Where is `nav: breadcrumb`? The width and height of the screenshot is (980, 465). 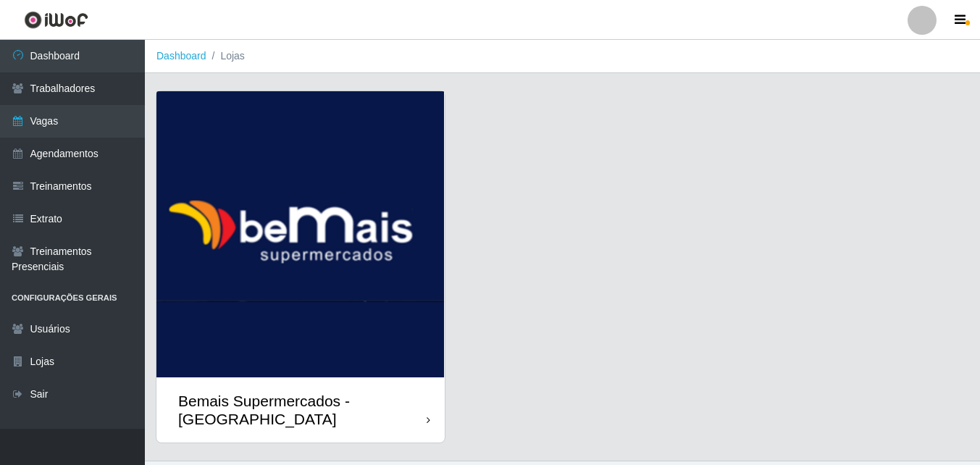
nav: breadcrumb is located at coordinates (562, 57).